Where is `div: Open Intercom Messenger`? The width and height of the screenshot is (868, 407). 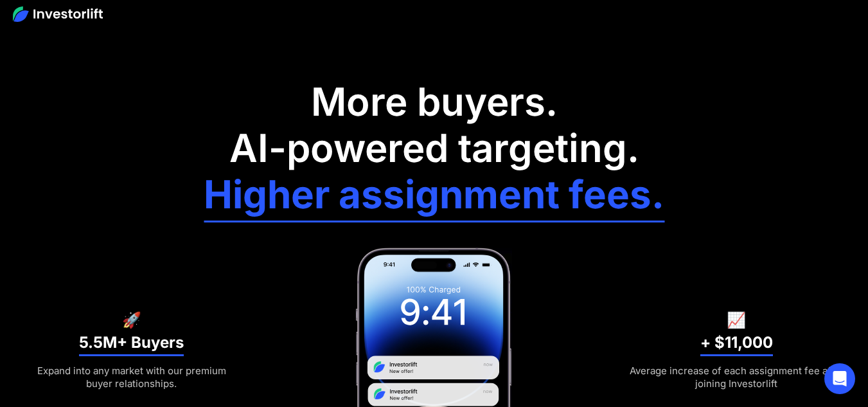 div: Open Intercom Messenger is located at coordinates (840, 379).